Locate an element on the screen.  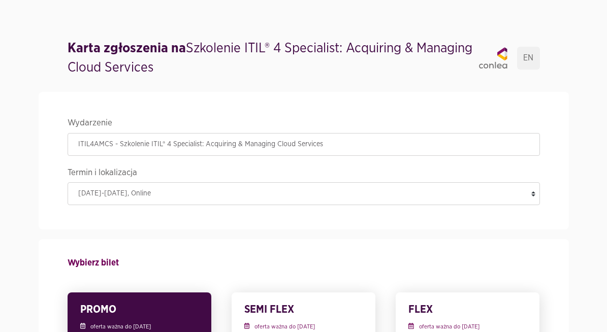
input: ITIL4AMCS - Szkolenie ITIL® 4 Specialist: Acquiring & Managing Cloud Services is located at coordinates (304, 144).